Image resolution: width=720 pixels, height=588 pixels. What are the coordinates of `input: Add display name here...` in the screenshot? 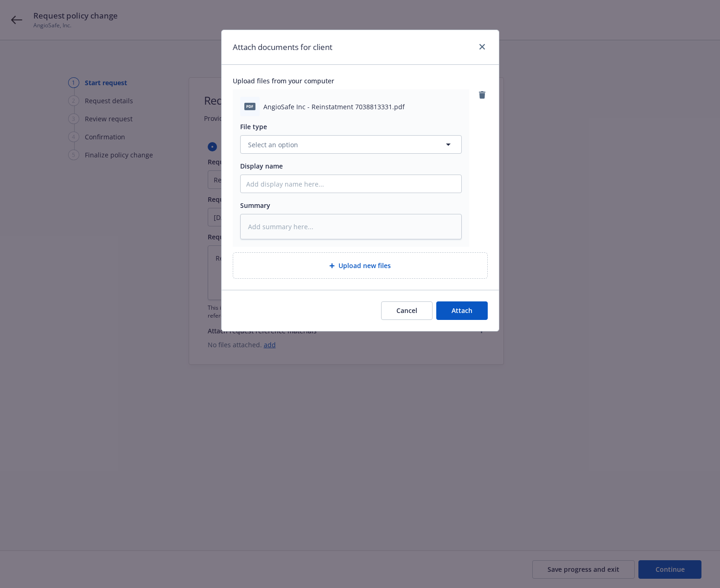 It's located at (350, 183).